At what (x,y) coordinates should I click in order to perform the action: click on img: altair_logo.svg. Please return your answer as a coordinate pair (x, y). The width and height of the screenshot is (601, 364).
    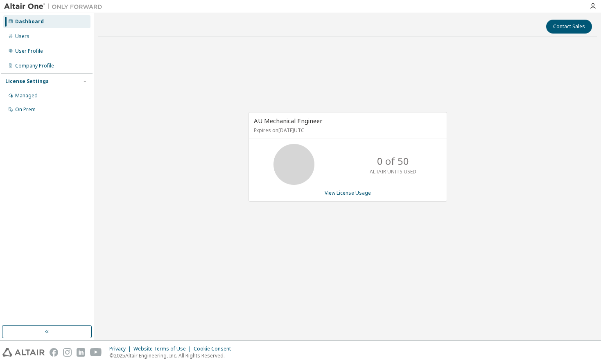
    Looking at the image, I should click on (23, 352).